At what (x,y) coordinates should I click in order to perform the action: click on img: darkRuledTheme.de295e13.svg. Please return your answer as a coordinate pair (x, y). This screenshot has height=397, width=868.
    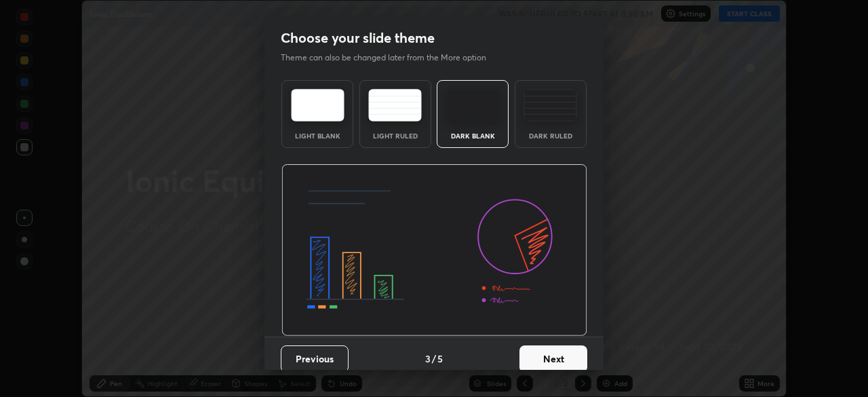
    Looking at the image, I should click on (550, 105).